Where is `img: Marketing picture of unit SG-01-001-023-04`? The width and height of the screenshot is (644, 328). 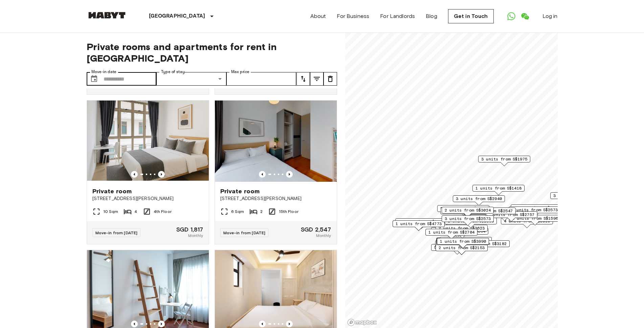 img: Marketing picture of unit SG-01-001-023-04 is located at coordinates (148, 141).